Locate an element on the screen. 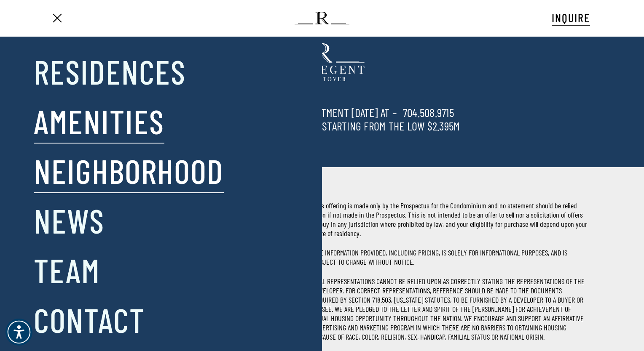  a: Contact is located at coordinates (90, 319).